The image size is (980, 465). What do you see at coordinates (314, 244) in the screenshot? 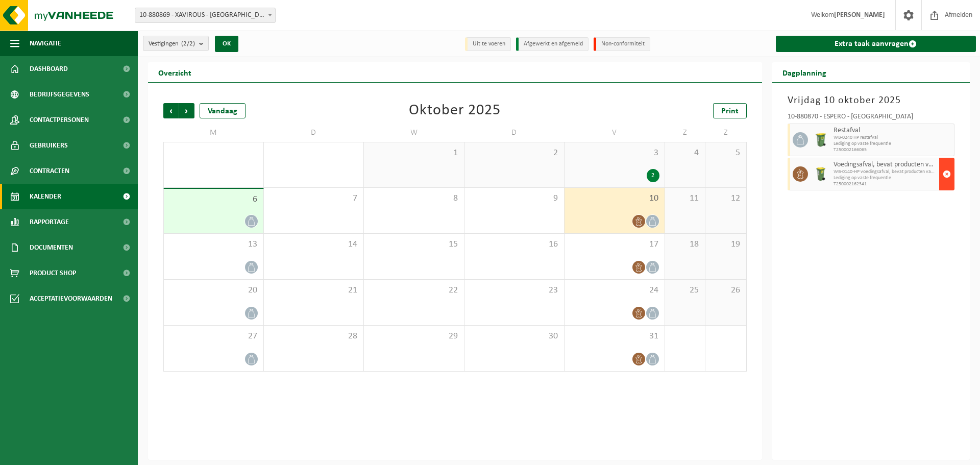
I see `span: 14` at bounding box center [314, 244].